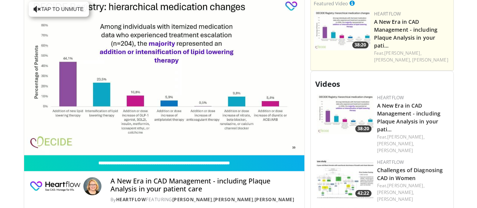 The image size is (477, 208). I want to click on img: Avatar, so click(92, 186).